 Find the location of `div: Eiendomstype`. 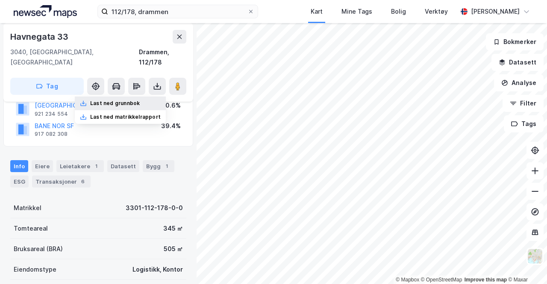

div: Eiendomstype is located at coordinates (35, 270).